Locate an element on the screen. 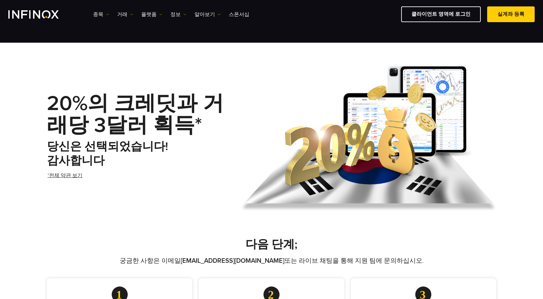 This screenshot has width=543, height=299. a: 클라이언트 영역에 로그인 is located at coordinates (441, 14).